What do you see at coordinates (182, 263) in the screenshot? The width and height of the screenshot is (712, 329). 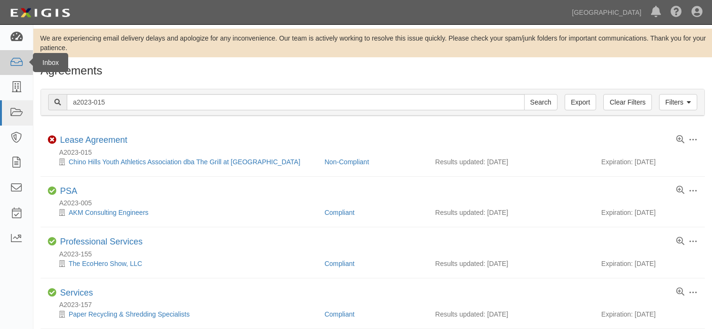 I see `div: The EcoHero Show, LLC` at bounding box center [182, 263].